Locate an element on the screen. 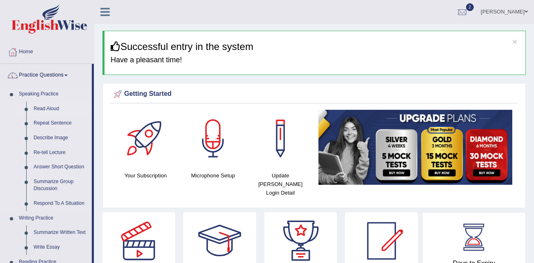 The width and height of the screenshot is (534, 263). a: Speaking Practice is located at coordinates (53, 94).